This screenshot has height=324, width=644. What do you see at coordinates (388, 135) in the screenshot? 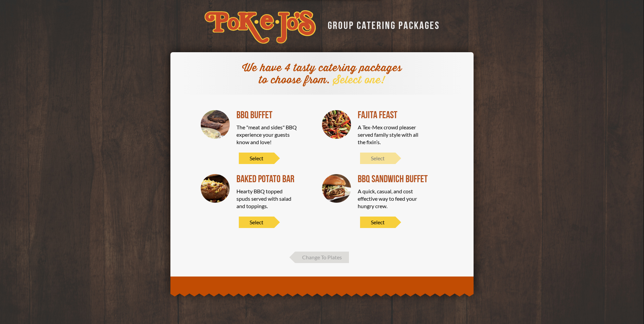
I see `div: A Tex-Mex crowd pleaser served family style with all the fixin’s.` at bounding box center [388, 135].